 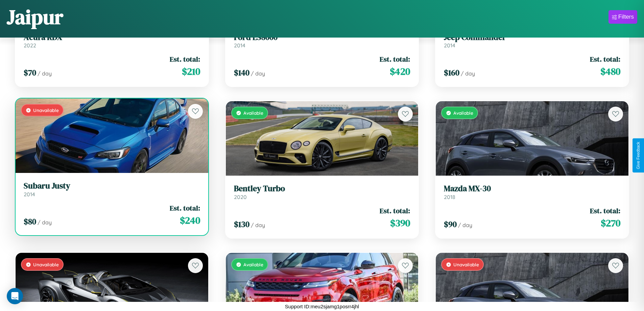 What do you see at coordinates (30, 46) in the screenshot?
I see `span: 2022` at bounding box center [30, 46].